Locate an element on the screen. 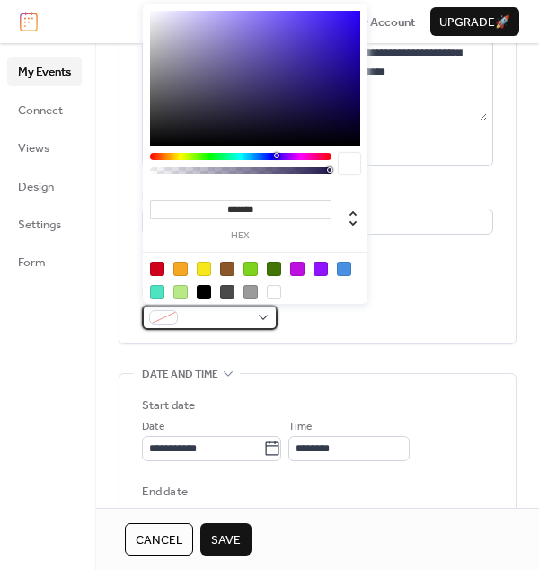 The width and height of the screenshot is (539, 570). div: #9B9B9B is located at coordinates (251, 292).